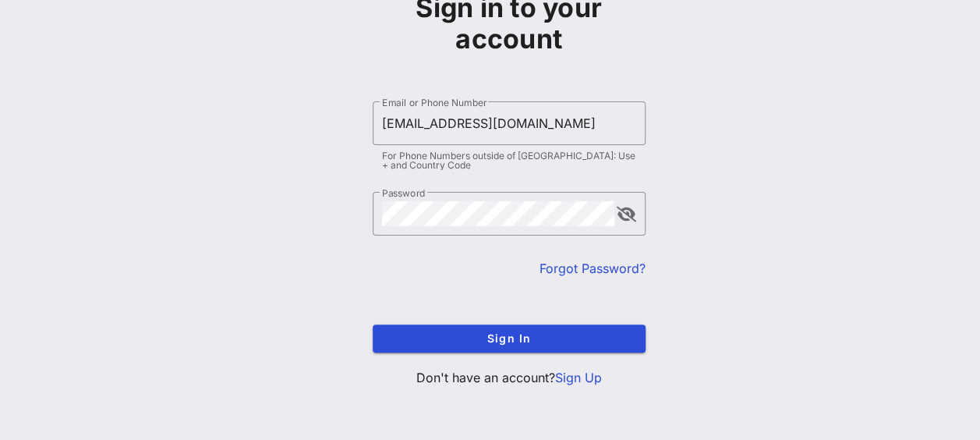  Describe the element at coordinates (435, 102) in the screenshot. I see `label: Email or Phone Number` at that location.